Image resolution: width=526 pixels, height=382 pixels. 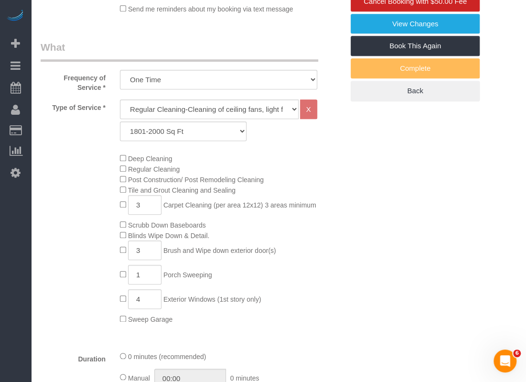 What do you see at coordinates (188, 275) in the screenshot?
I see `span: Porch Sweeping` at bounding box center [188, 275].